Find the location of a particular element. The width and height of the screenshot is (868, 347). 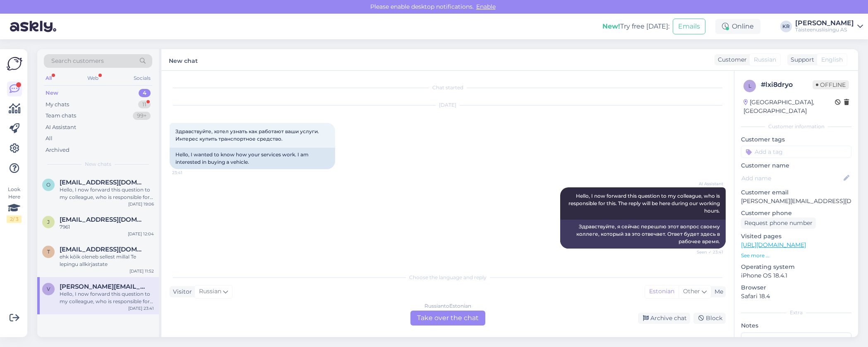

span: v is located at coordinates (48, 289).